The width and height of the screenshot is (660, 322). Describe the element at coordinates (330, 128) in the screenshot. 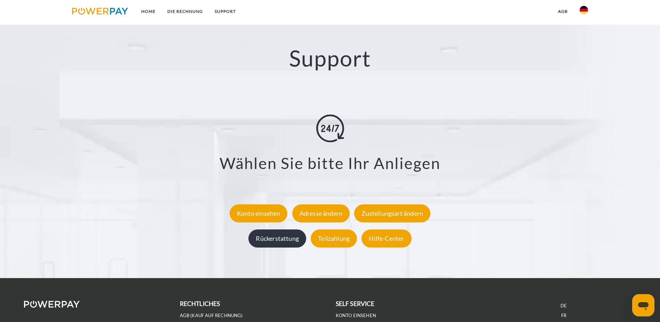

I see `img: online-shopping.svg` at that location.